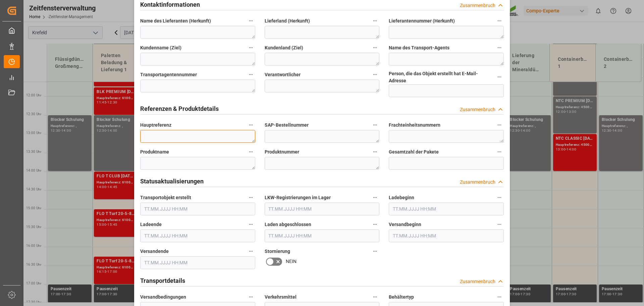 The height and width of the screenshot is (306, 644). I want to click on button: Laden abgeschlossen, so click(375, 224).